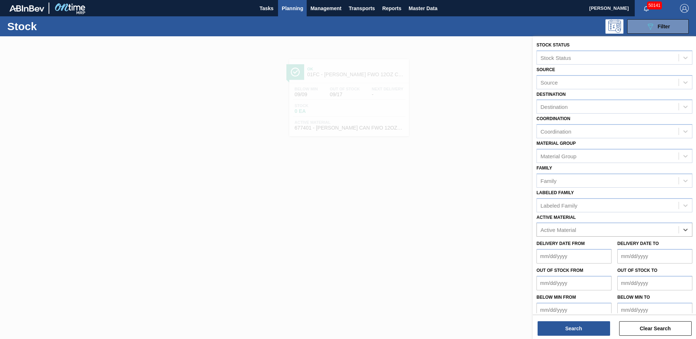 The width and height of the screenshot is (696, 339). What do you see at coordinates (555, 193) in the screenshot?
I see `label: Labeled Family` at bounding box center [555, 193].